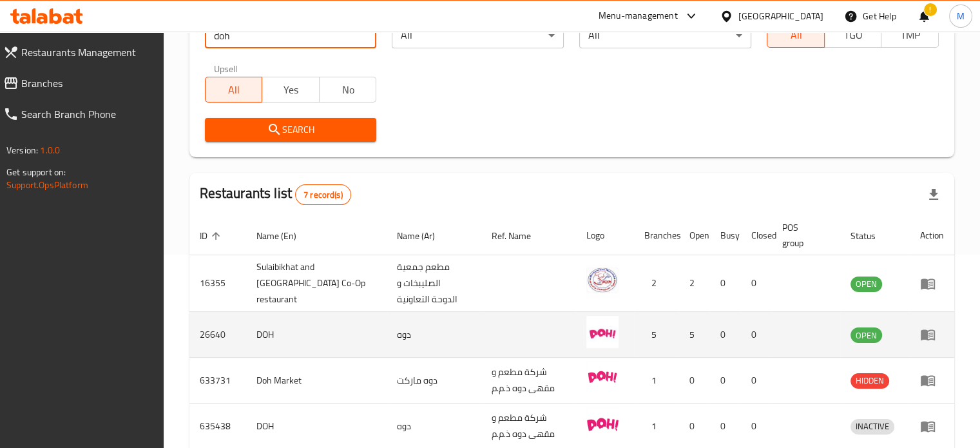 This screenshot has height=448, width=980. Describe the element at coordinates (910, 35) in the screenshot. I see `span: TMP` at that location.